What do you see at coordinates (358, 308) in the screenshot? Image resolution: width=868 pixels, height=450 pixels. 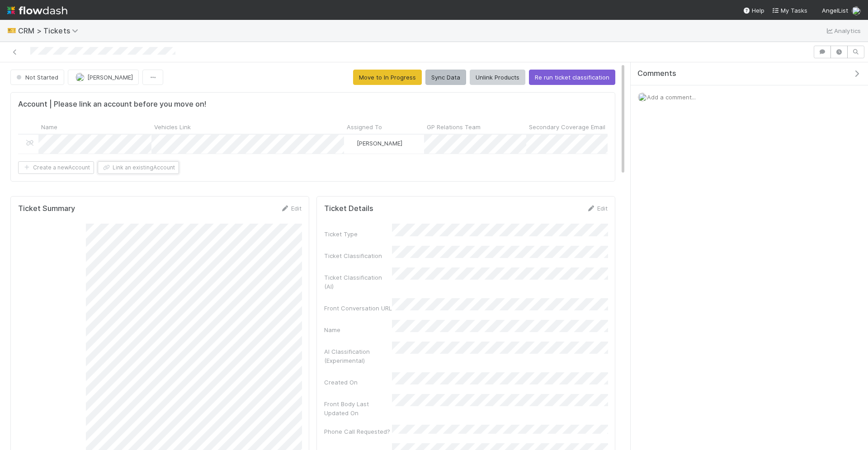 I see `div: Front Conversation URL` at bounding box center [358, 308].